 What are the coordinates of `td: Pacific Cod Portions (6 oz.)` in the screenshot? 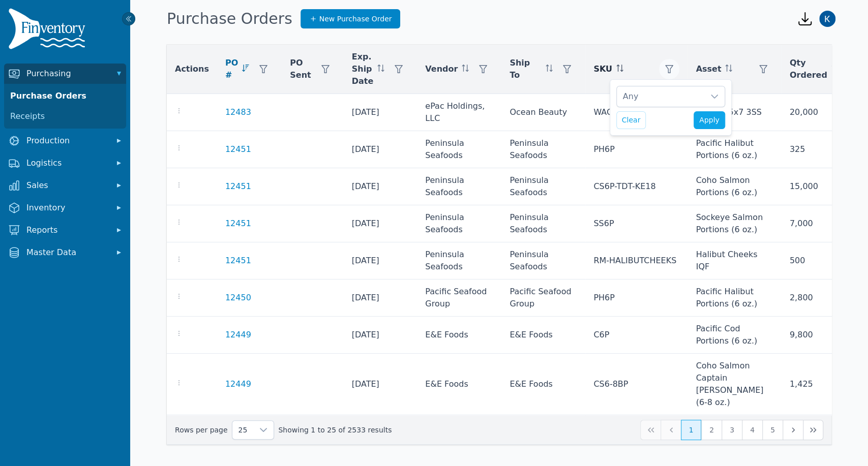 It's located at (734, 335).